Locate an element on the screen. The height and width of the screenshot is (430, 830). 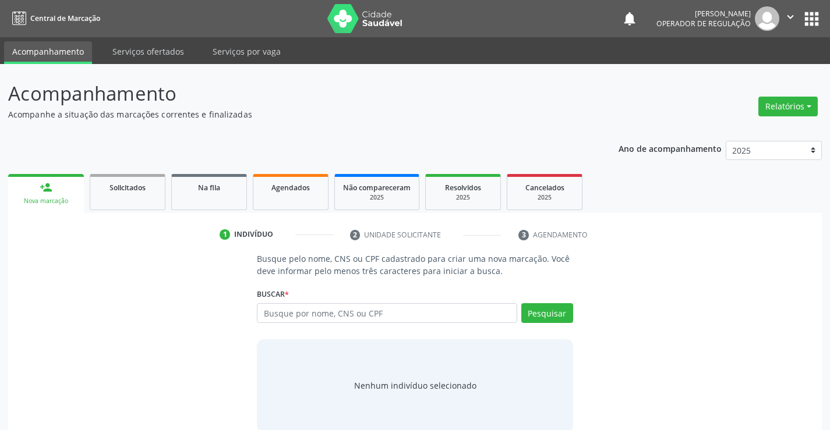
span: Operador de regulação is located at coordinates (703, 23).